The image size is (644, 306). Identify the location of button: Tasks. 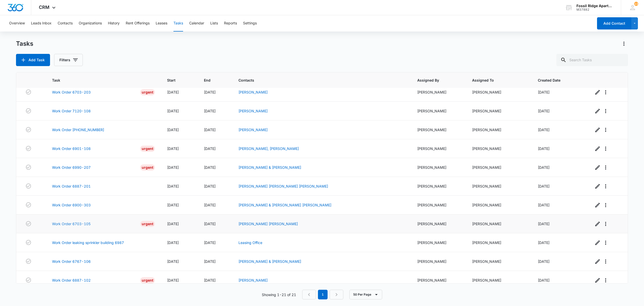
(178, 23).